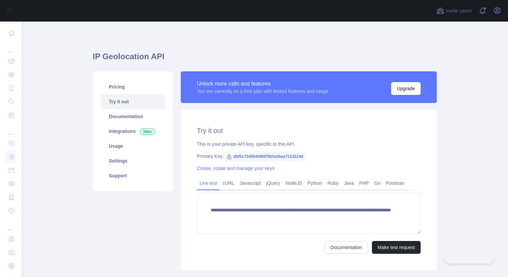  I want to click on a: jQuery, so click(273, 183).